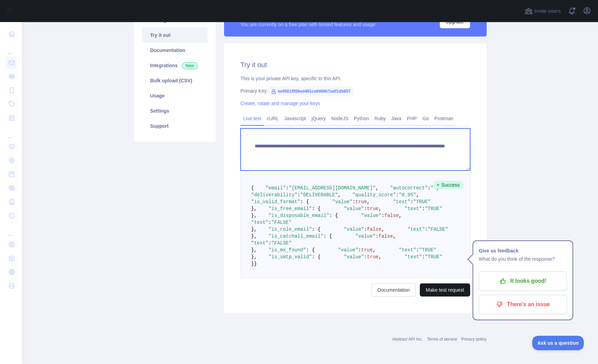 The width and height of the screenshot is (598, 364). What do you see at coordinates (355, 79) in the screenshot?
I see `div: This is your private API key, specific to this API.` at bounding box center [355, 79].